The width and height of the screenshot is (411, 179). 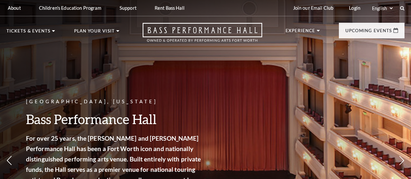 I want to click on p: Tickets & Events, so click(x=28, y=33).